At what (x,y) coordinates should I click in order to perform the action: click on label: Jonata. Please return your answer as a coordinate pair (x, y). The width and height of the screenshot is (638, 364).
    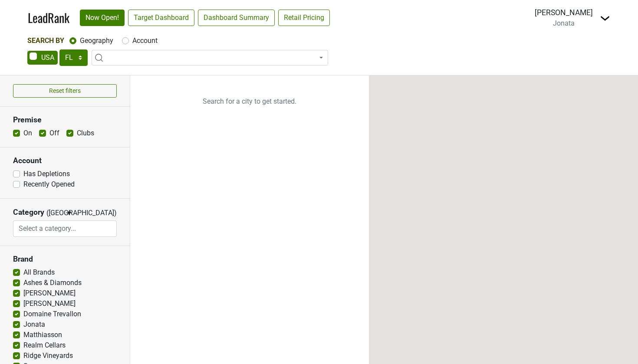
    Looking at the image, I should click on (34, 324).